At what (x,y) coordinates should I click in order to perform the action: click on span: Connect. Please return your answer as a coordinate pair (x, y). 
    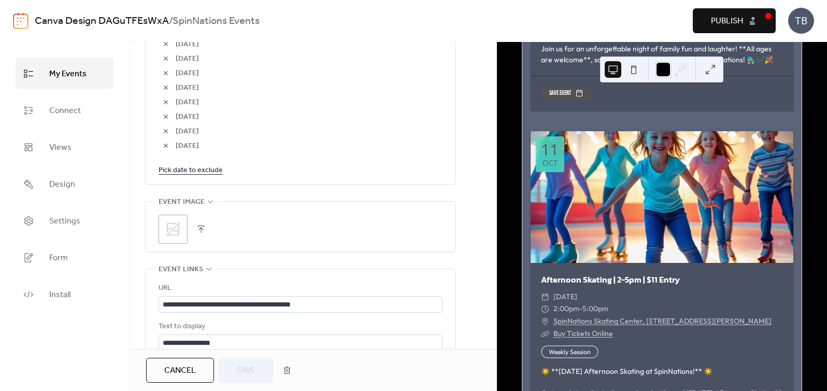
    Looking at the image, I should click on (65, 110).